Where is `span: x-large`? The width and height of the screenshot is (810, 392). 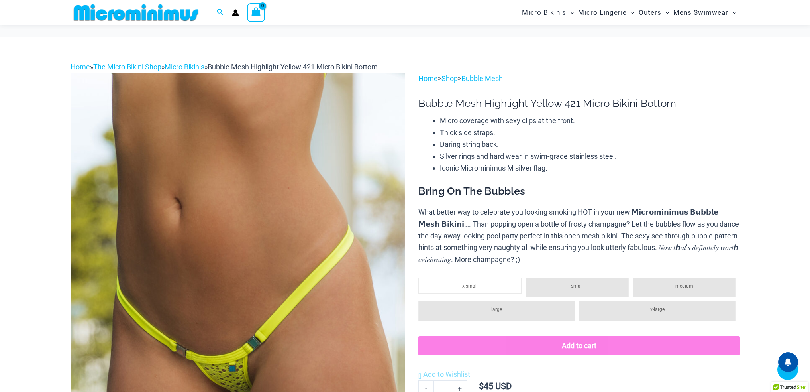
span: x-large is located at coordinates (658, 309).